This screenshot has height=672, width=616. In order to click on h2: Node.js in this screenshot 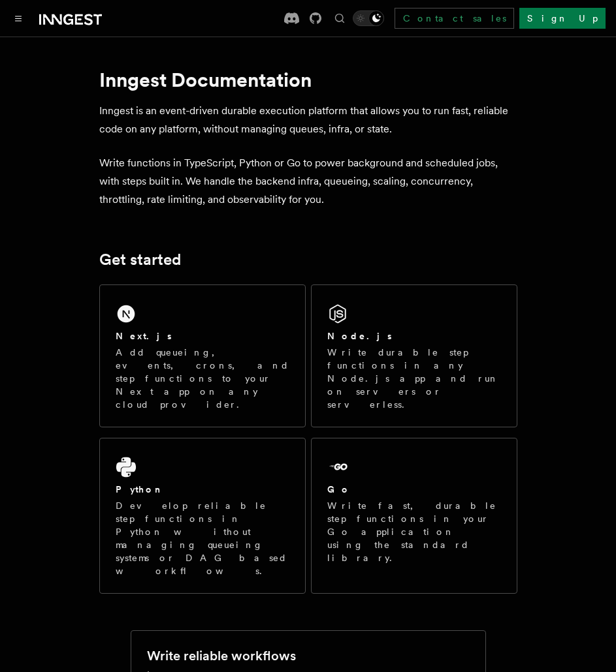, I will do `click(359, 336)`.